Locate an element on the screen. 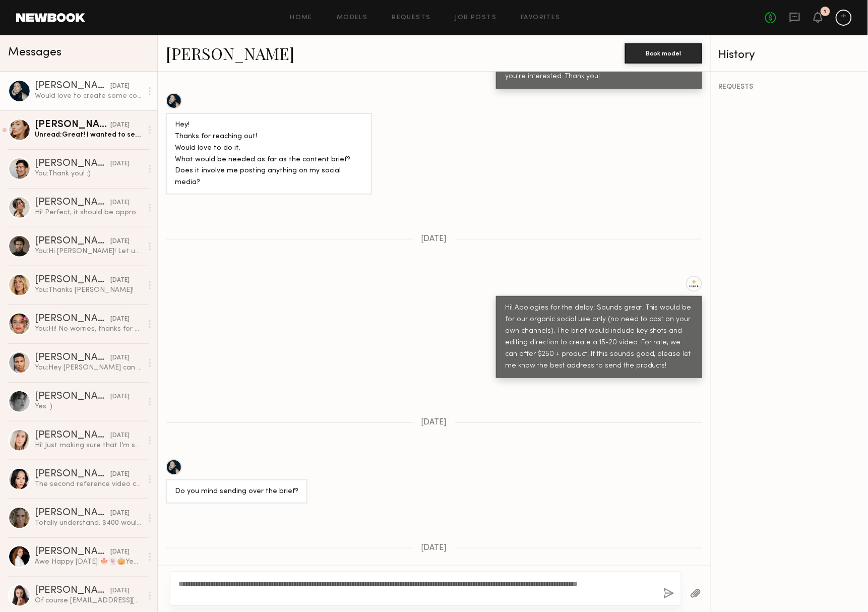  div: Hi! Perfect, it should be approved (: is located at coordinates (88, 212).